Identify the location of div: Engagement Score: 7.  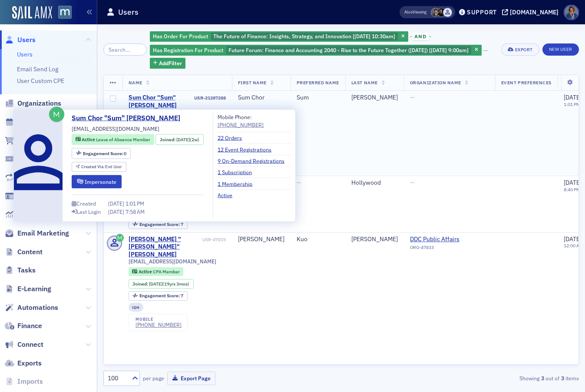
(158, 296).